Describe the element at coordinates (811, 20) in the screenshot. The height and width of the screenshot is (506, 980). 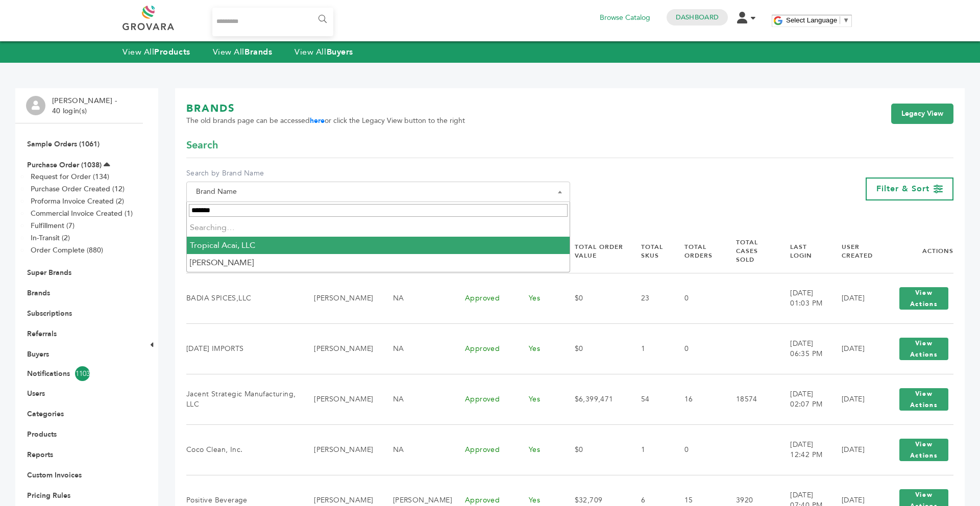
I see `span: Select Language` at that location.